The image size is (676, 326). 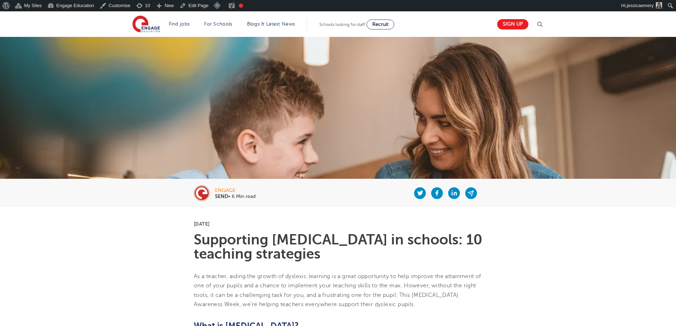 I want to click on a: For Schools, so click(x=218, y=24).